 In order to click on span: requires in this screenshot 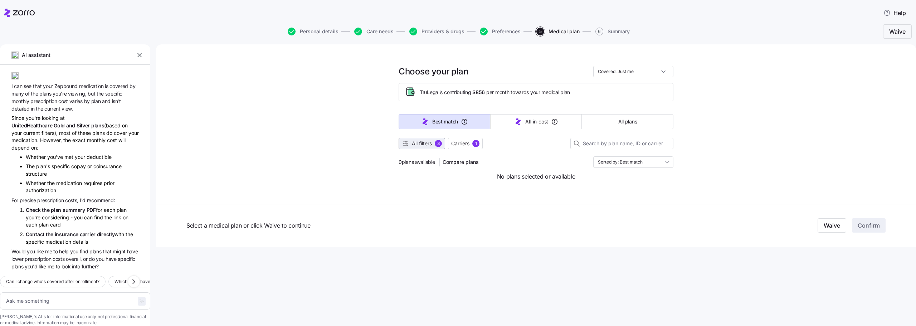, I will do `click(93, 183)`.